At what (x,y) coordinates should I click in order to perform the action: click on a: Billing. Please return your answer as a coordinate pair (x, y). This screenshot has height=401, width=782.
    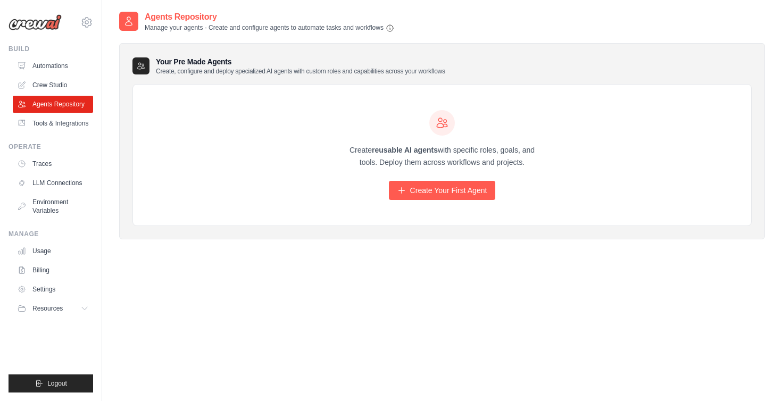
    Looking at the image, I should click on (53, 270).